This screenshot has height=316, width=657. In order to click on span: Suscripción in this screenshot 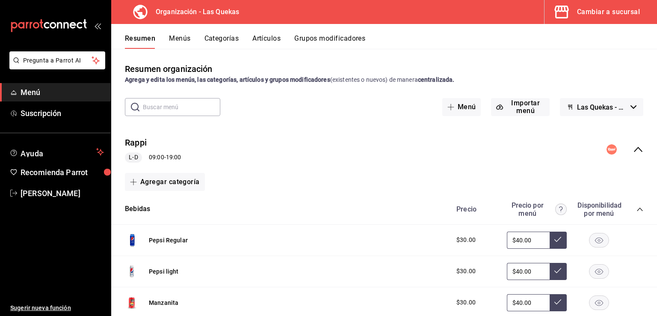, I will do `click(62, 113)`.